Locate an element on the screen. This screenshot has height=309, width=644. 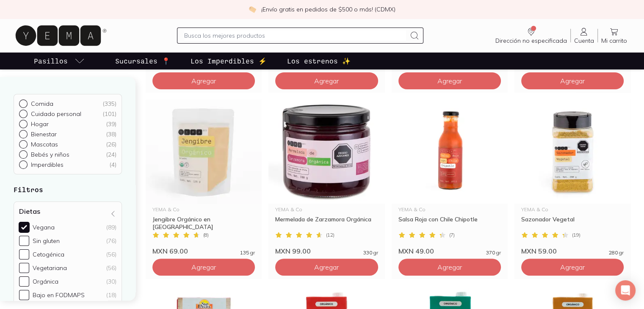
span: ( 19 ) is located at coordinates (576, 235).